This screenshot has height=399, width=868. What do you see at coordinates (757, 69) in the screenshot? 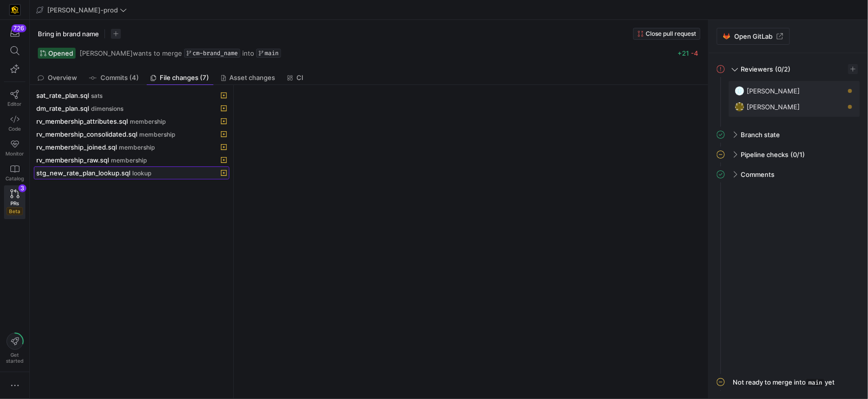
I see `span: Reviewers` at bounding box center [757, 69].